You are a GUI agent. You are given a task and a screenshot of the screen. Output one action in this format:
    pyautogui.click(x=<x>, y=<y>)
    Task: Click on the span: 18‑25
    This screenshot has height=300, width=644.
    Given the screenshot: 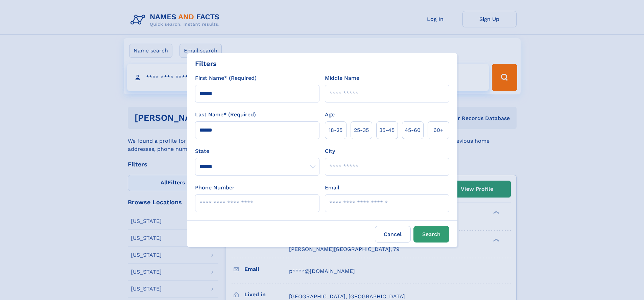 What is the action you would take?
    pyautogui.click(x=335, y=130)
    